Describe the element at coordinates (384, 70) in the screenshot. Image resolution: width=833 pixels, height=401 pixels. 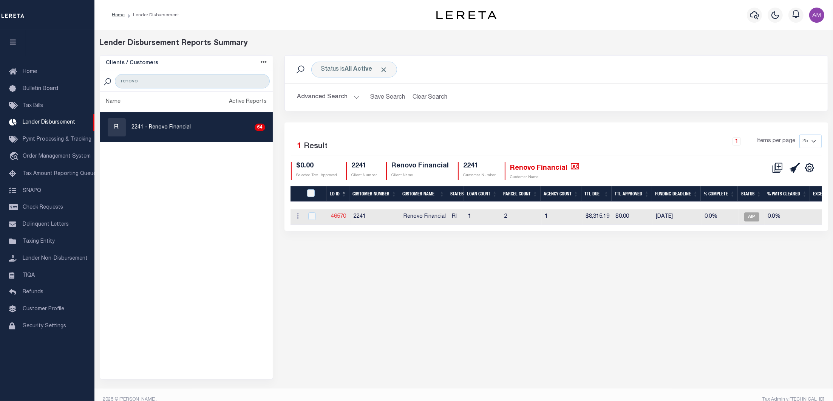
I see `span: Click to Remove` at that location.